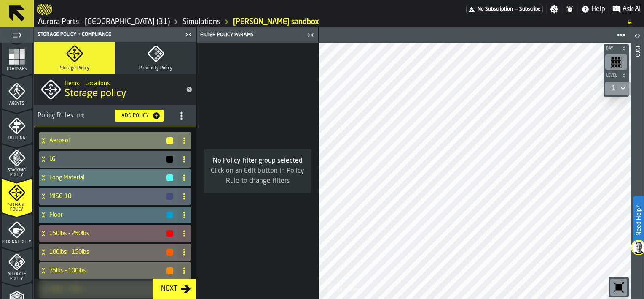  What do you see at coordinates (16, 57) in the screenshot?
I see `li: menu Heatmaps` at bounding box center [16, 57].